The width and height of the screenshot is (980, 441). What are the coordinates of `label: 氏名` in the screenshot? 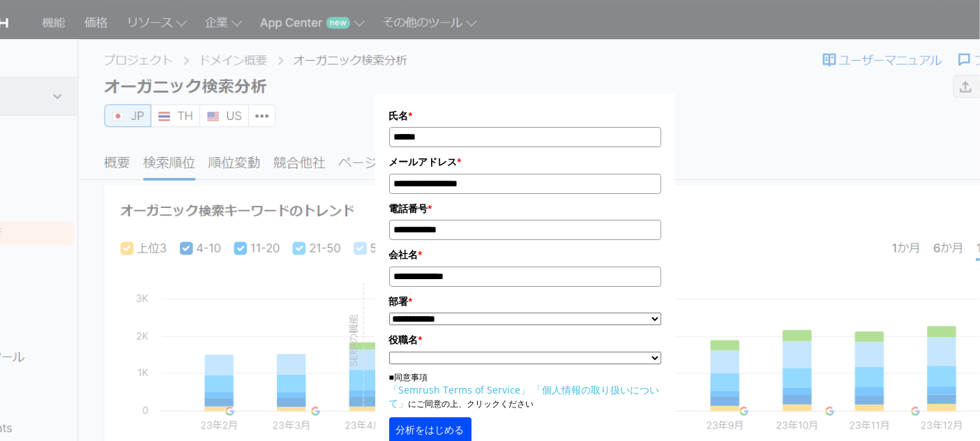 It's located at (525, 115).